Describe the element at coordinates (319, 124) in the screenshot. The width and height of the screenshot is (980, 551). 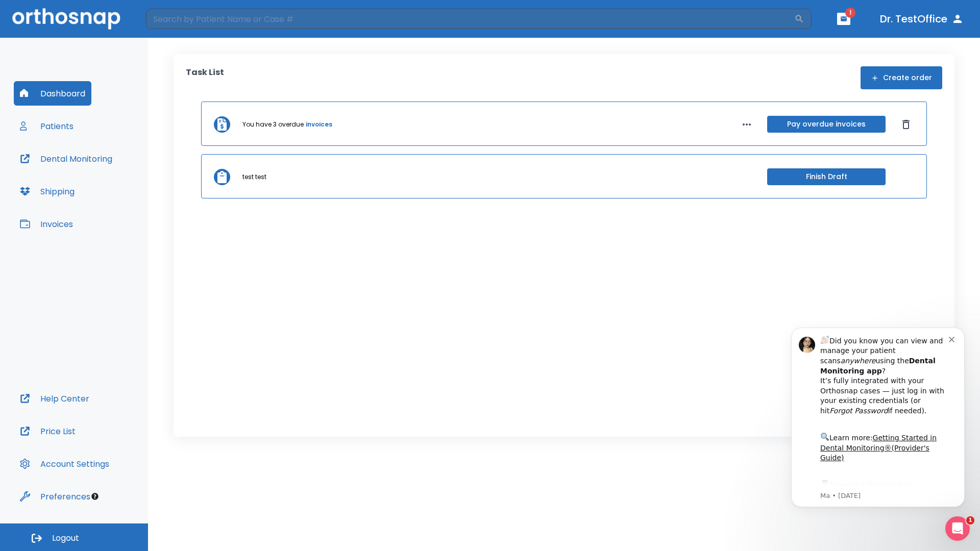
I see `a: invoices` at that location.